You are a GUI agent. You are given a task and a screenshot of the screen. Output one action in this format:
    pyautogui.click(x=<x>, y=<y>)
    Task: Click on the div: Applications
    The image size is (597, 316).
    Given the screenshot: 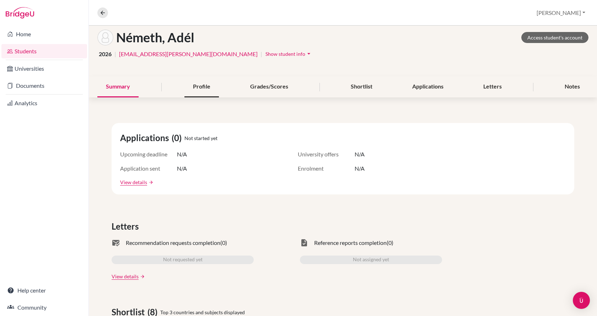 What is the action you would take?
    pyautogui.click(x=428, y=87)
    